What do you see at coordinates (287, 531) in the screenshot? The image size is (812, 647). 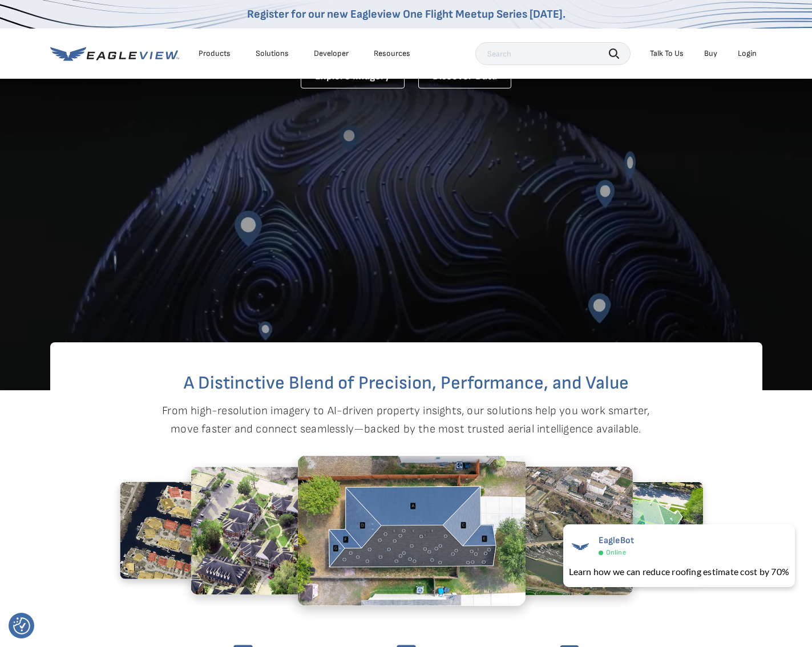 I see `img: 1.2.png` at bounding box center [287, 531].